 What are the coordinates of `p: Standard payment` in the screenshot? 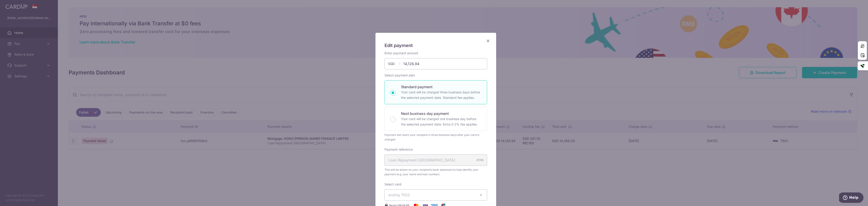 It's located at (441, 87).